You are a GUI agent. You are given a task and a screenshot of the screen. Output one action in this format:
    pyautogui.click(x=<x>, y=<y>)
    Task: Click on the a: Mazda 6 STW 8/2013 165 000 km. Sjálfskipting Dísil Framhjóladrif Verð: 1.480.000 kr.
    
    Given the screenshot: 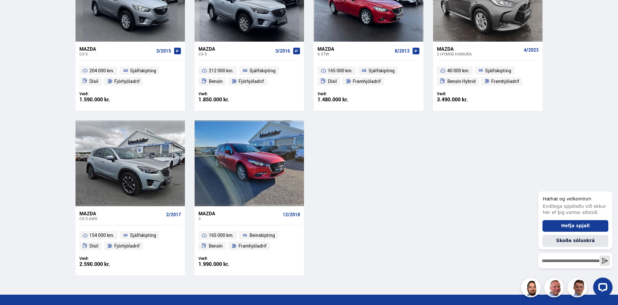 What is the action you would take?
    pyautogui.click(x=368, y=76)
    